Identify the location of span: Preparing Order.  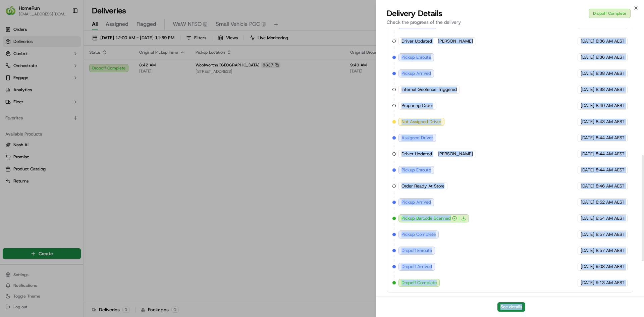
(417, 105).